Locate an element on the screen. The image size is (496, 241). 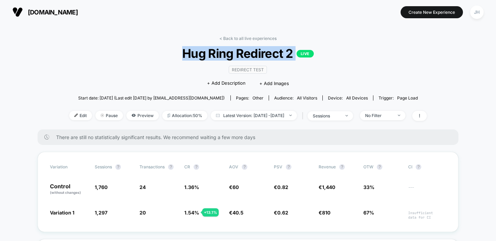
span: 0.82 is located at coordinates (283, 187).